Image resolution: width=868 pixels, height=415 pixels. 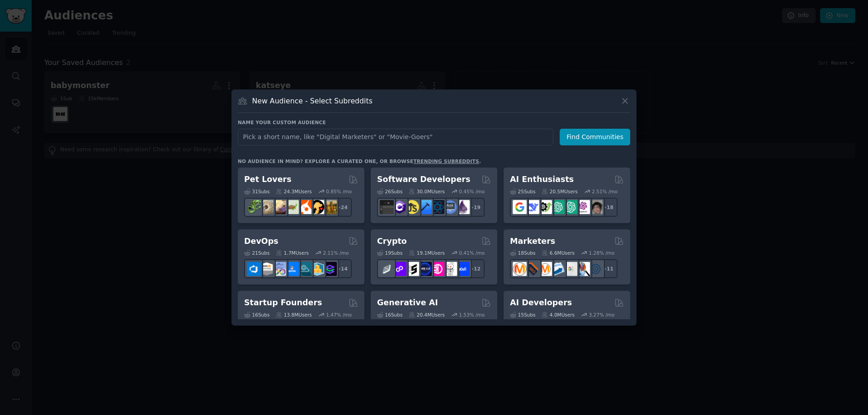 I want to click on img: AItoolsCatalog, so click(x=545, y=207).